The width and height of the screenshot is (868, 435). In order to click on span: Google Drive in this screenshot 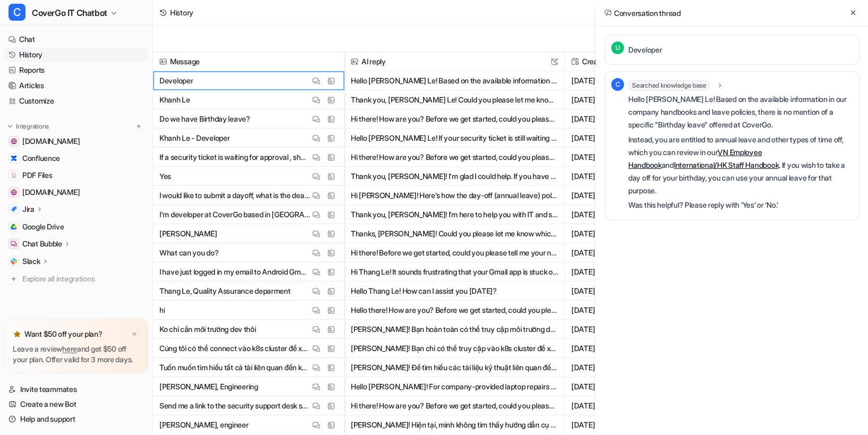, I will do `click(43, 227)`.